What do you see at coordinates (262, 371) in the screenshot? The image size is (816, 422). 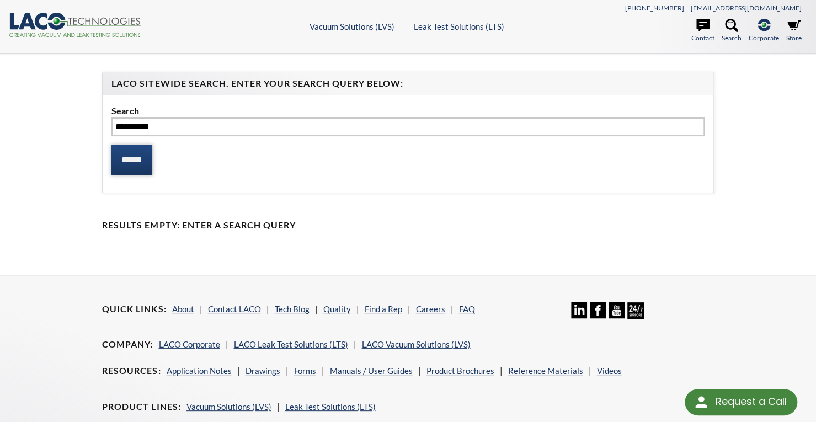 I see `a: Drawings` at bounding box center [262, 371].